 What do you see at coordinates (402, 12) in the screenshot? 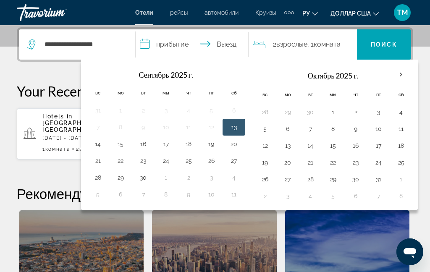
I see `font: ТМ` at bounding box center [402, 12].